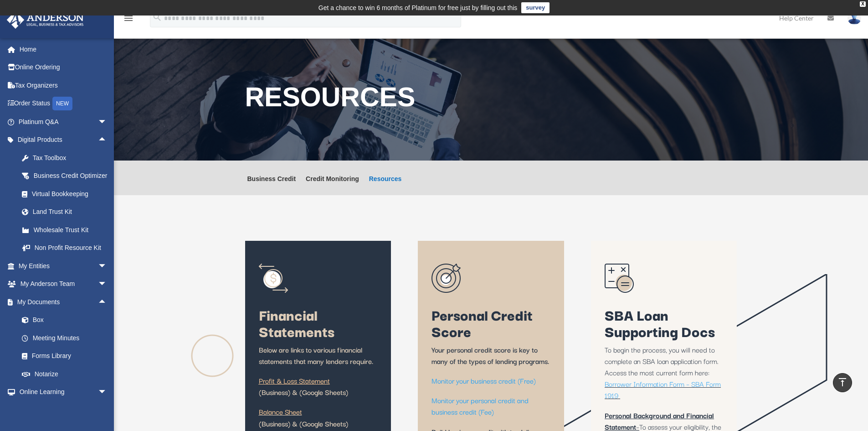 Image resolution: width=868 pixels, height=431 pixels. What do you see at coordinates (843, 382) in the screenshot?
I see `i: vertical_align_top` at bounding box center [843, 382].